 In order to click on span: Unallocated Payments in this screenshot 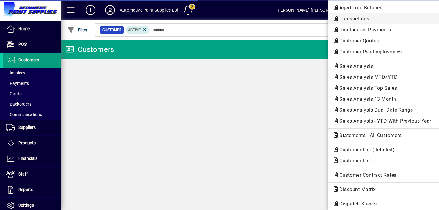, I will do `click(363, 30)`.